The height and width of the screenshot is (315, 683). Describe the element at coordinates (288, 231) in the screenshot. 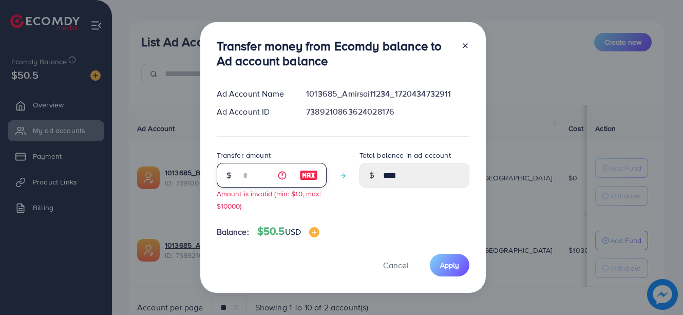

I see `h4: $50.5` at that location.